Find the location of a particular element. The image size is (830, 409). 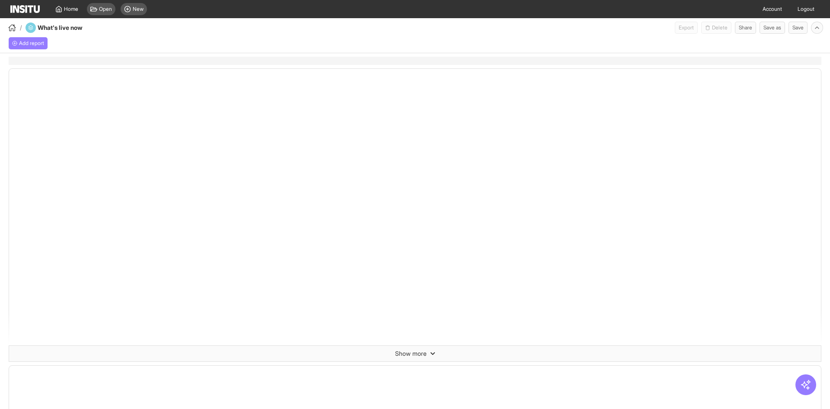

span: You cannot delete a preset report. is located at coordinates (717, 28).